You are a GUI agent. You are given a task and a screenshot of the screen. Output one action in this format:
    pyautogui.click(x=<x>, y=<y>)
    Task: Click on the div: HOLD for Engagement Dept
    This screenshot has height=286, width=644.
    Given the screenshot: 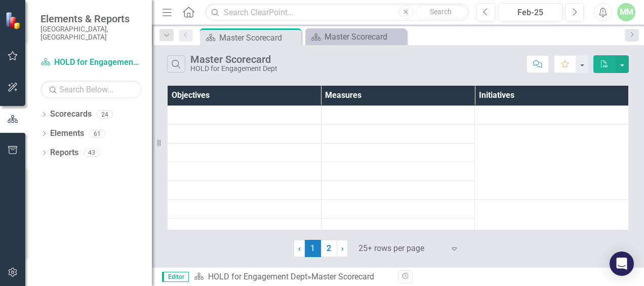 What is the action you would take?
    pyautogui.click(x=234, y=68)
    